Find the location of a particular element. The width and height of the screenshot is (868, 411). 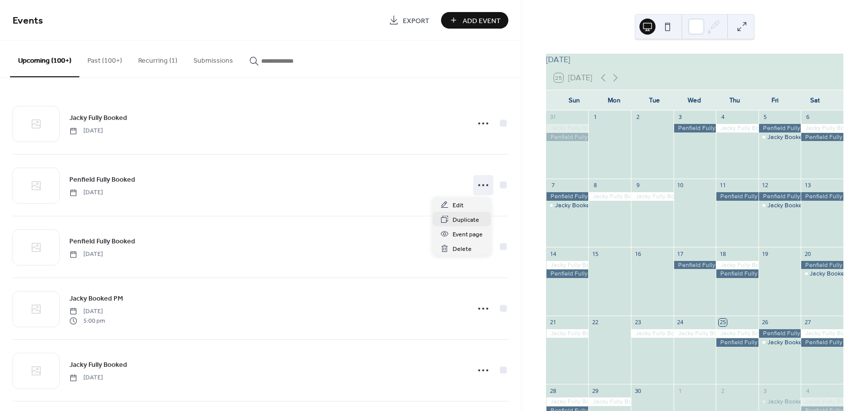

div: 6 is located at coordinates (807, 117).